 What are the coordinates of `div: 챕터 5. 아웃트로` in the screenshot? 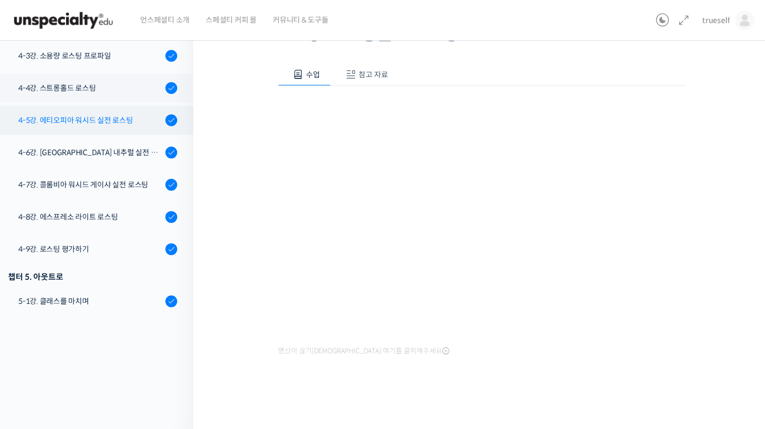 It's located at (92, 277).